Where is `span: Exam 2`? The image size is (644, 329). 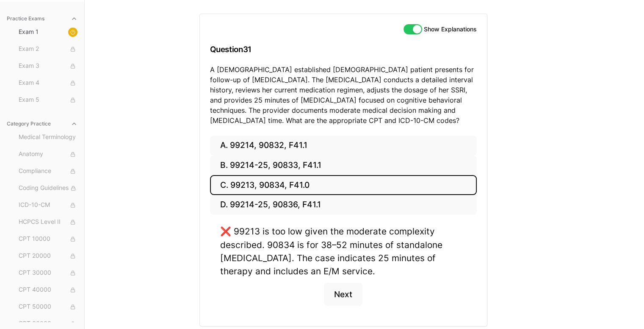 span: Exam 2 is located at coordinates (48, 49).